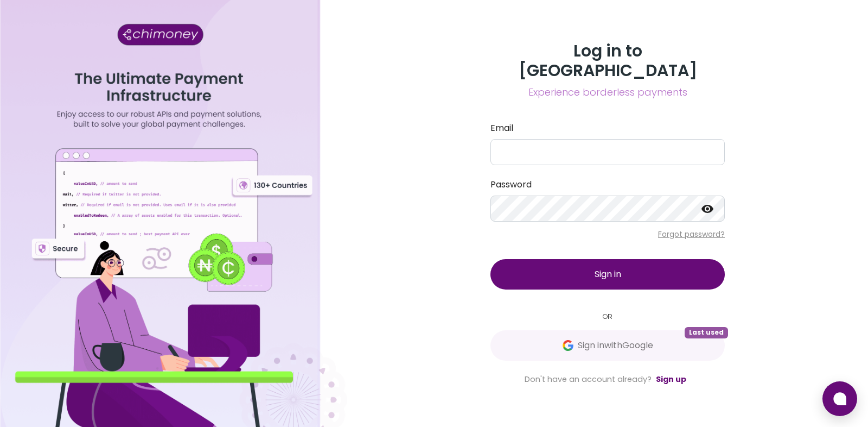 Image resolution: width=868 pixels, height=427 pixels. Describe the element at coordinates (568, 345) in the screenshot. I see `img: Google` at that location.